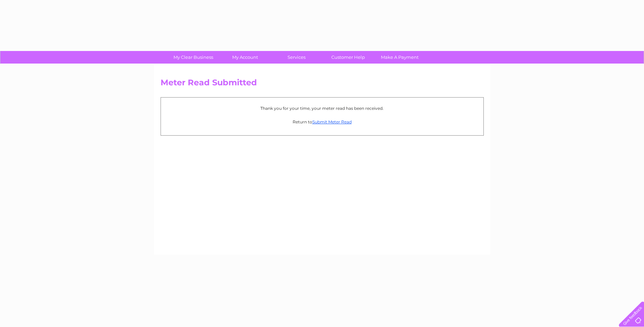  I want to click on p: Return to, so click(322, 122).